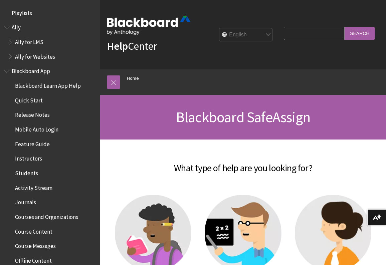 The image size is (386, 265). What do you see at coordinates (132, 46) in the screenshot?
I see `a: HelpCenter` at bounding box center [132, 46].